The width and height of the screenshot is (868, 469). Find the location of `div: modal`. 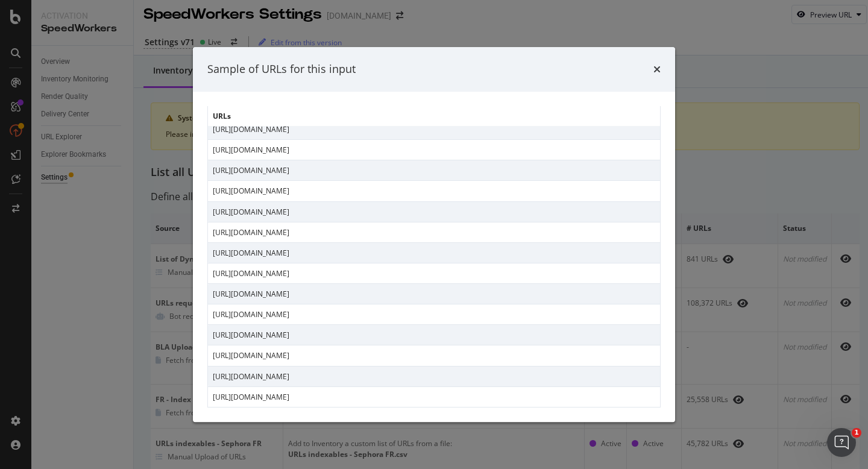

div: modal is located at coordinates (434, 234).